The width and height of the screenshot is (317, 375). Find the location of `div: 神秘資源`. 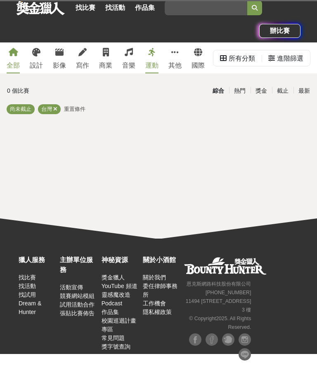

div: 神秘資源 is located at coordinates (120, 260).